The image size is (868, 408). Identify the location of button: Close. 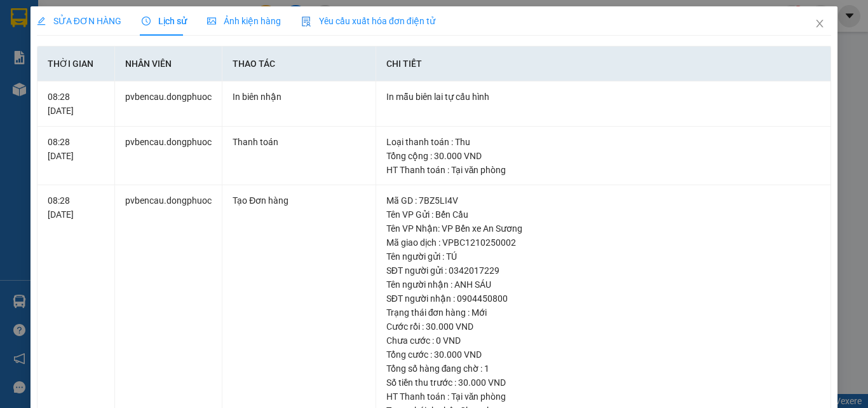
(820, 24).